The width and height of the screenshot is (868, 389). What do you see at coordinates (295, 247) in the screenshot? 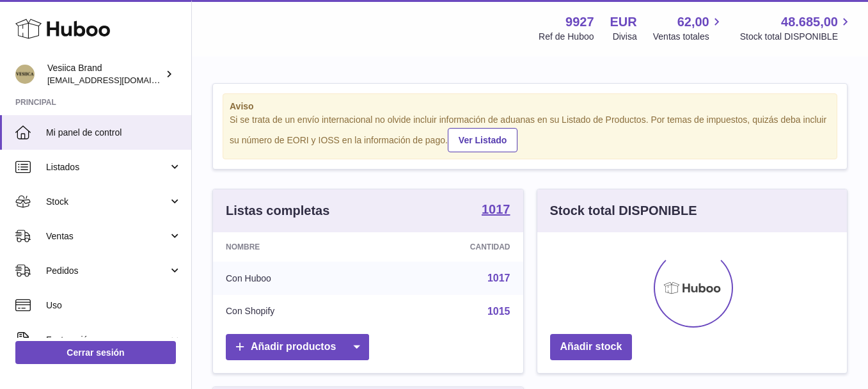
I see `th: Nombre` at bounding box center [295, 247].